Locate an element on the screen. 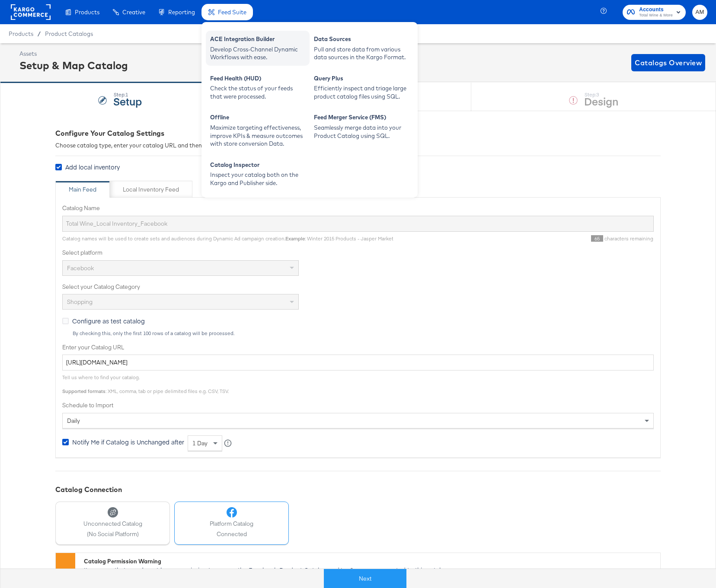  label: Schedule to Import is located at coordinates (358, 405).